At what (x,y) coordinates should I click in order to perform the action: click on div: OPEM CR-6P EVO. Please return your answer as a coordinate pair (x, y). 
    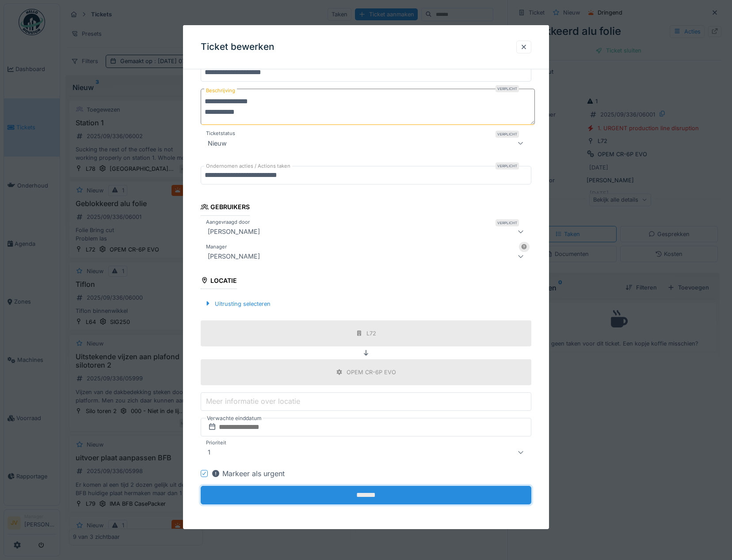
    Looking at the image, I should click on (371, 372).